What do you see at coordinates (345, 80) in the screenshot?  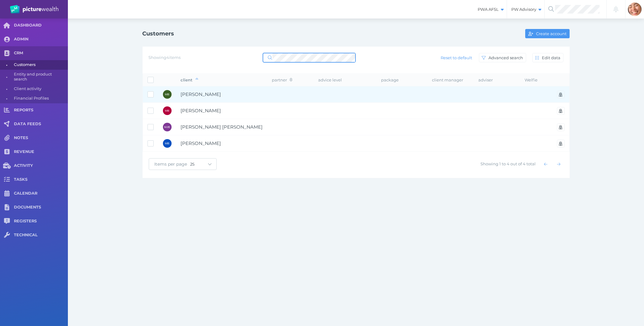 I see `th: advice level` at bounding box center [345, 80].